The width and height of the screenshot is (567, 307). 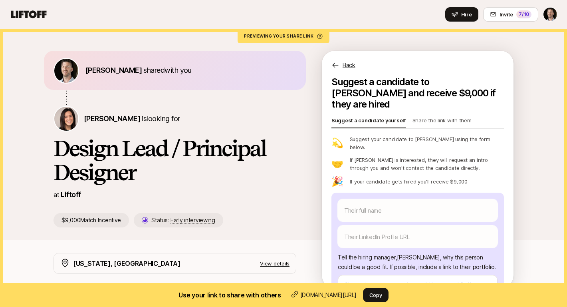 I want to click on h2: Use your link to share with others, so click(x=229, y=295).